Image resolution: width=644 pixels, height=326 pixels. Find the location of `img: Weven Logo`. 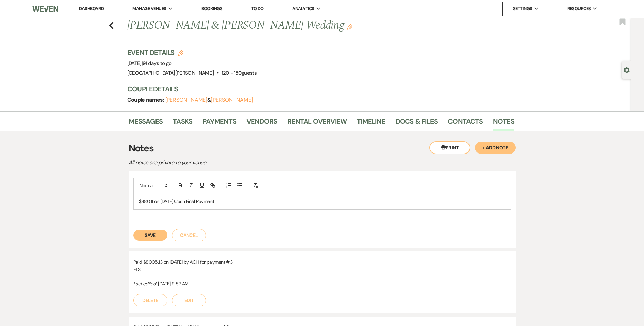

img: Weven Logo is located at coordinates (45, 9).